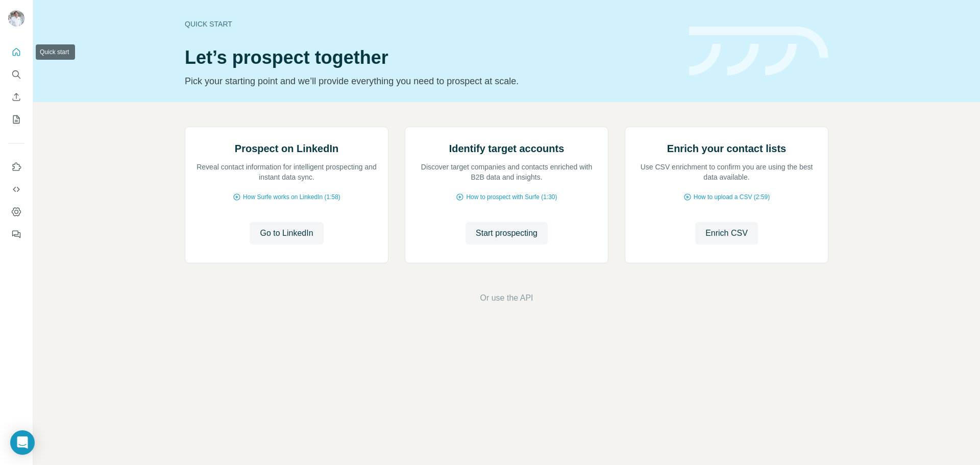  What do you see at coordinates (511, 197) in the screenshot?
I see `span: How to prospect with Surfe (1:30)` at bounding box center [511, 197].